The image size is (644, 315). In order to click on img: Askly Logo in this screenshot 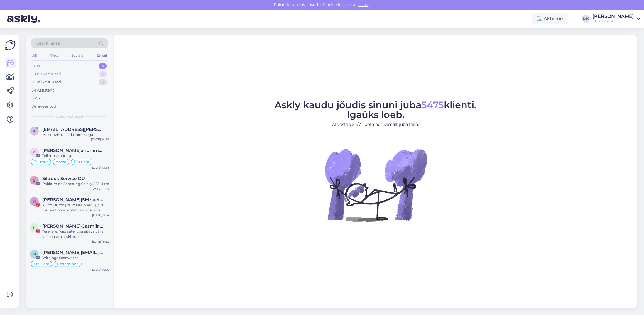, I will do `click(10, 45)`.